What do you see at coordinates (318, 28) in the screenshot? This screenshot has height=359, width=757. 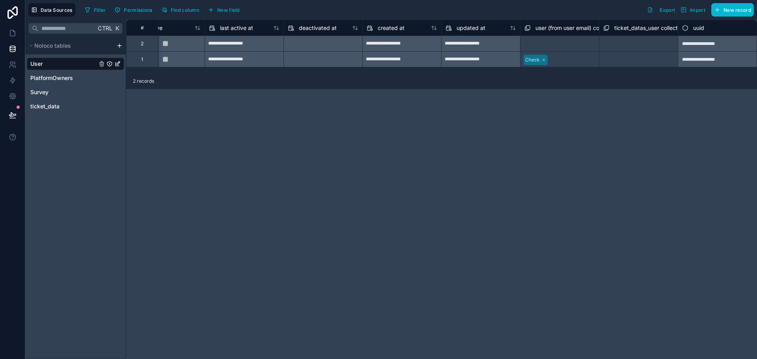 I see `span: deactivated at` at bounding box center [318, 28].